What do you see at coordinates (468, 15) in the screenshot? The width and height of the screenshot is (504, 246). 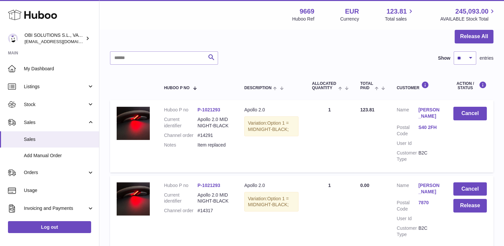 I see `a: 245,093.00 AVAILABLE Stock Total` at bounding box center [468, 15].